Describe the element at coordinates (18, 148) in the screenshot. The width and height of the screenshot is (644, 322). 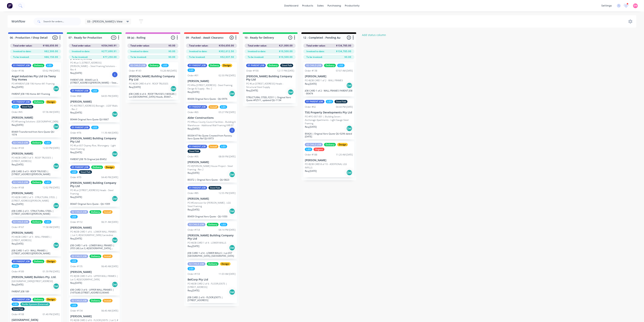
I see `div: Order #169` at that location.